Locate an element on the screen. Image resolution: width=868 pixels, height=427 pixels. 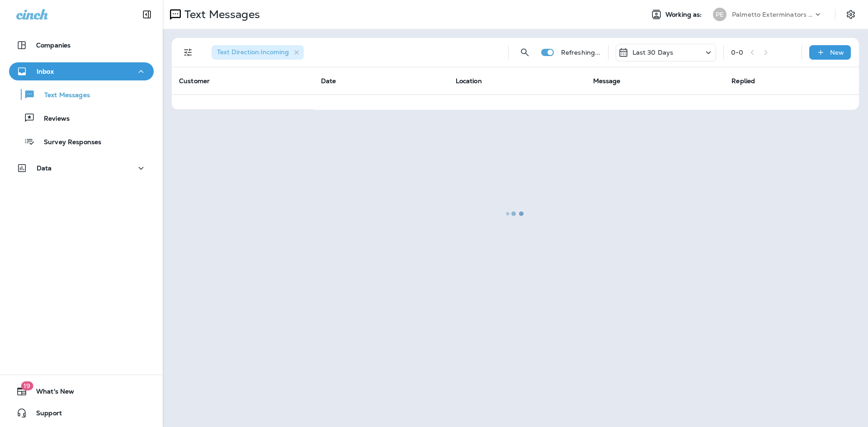
button: Text Messages is located at coordinates (82, 94).